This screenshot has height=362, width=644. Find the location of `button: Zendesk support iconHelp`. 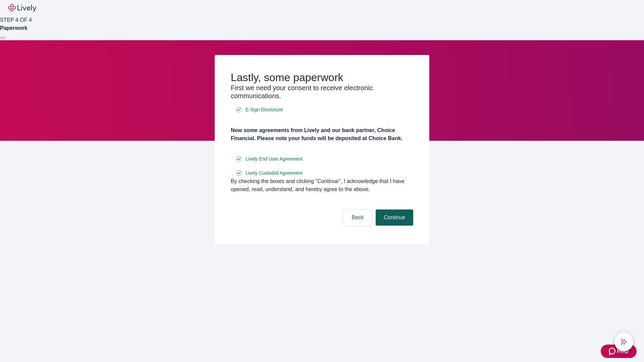

button: Zendesk support iconHelp is located at coordinates (619, 351).